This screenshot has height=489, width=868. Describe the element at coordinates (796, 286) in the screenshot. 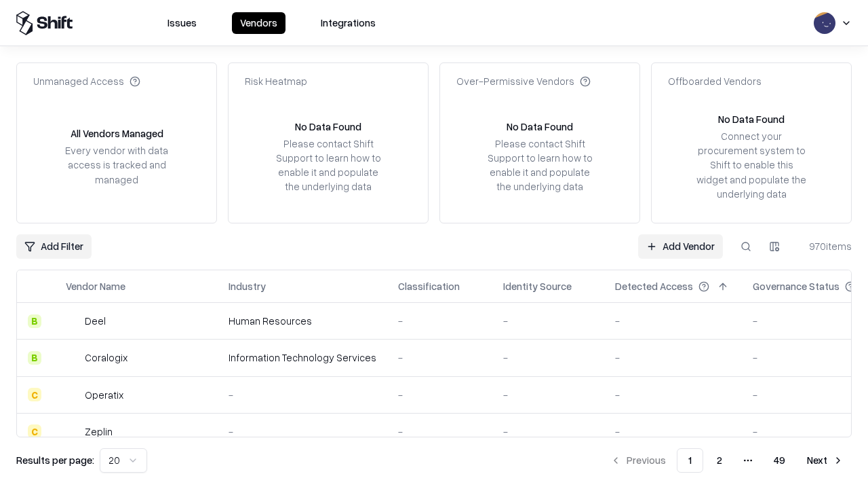

I see `div: Governance Status` at that location.